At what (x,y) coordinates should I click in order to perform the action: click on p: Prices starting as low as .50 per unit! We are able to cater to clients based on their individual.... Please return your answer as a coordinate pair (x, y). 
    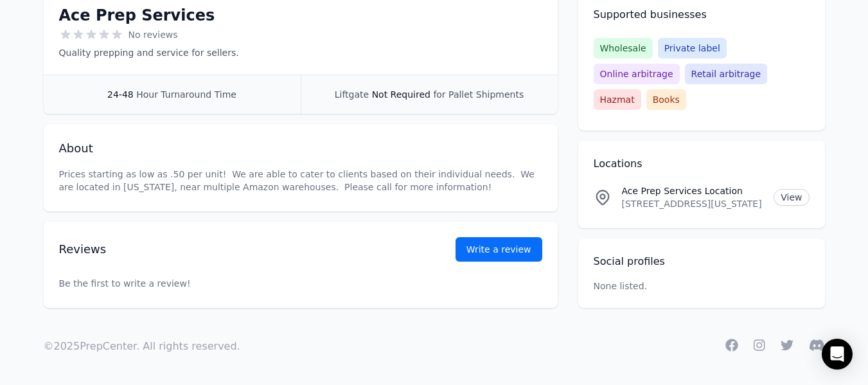
    Looking at the image, I should click on (300, 181).